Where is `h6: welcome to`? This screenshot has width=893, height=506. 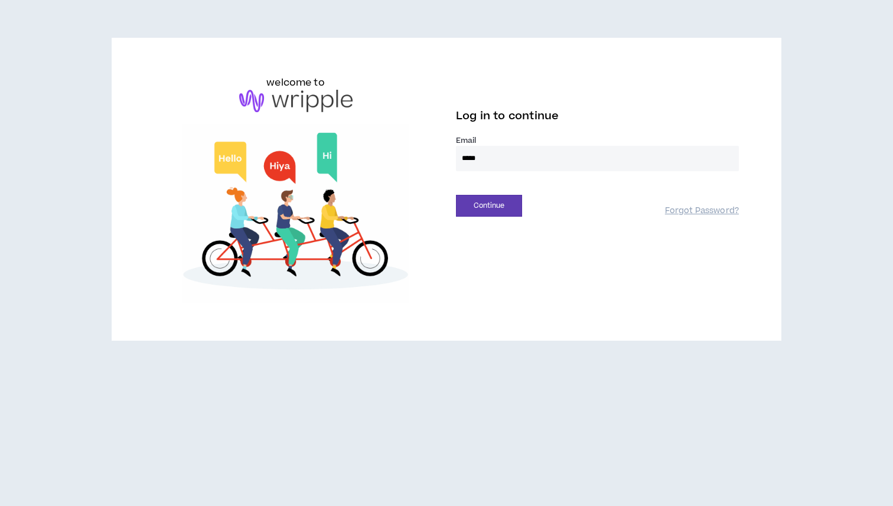
h6: welcome to is located at coordinates (295, 83).